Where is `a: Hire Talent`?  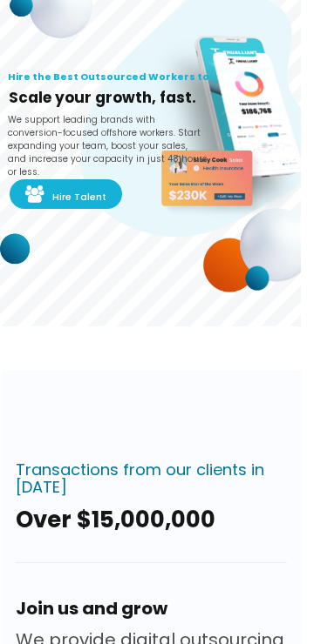
a: Hire Talent is located at coordinates (66, 194).